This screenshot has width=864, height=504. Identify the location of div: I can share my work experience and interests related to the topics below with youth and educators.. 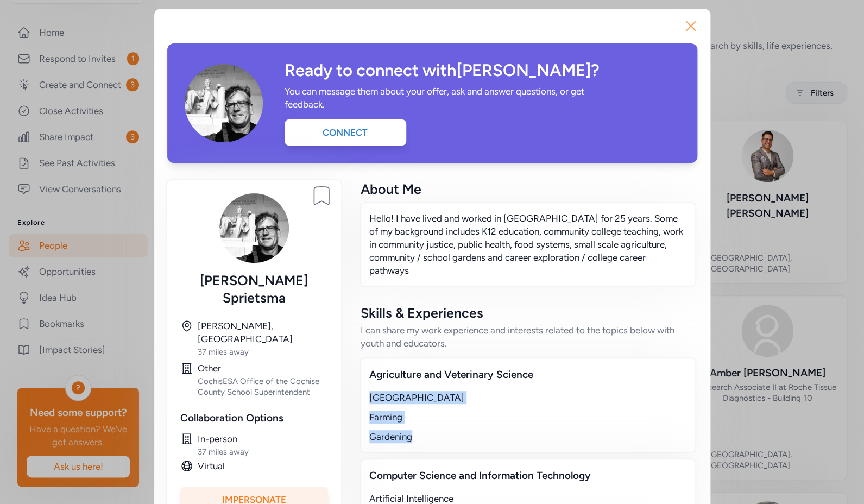
(527, 337).